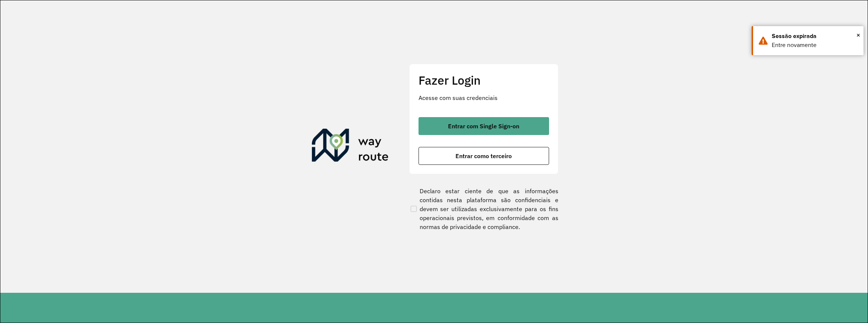 This screenshot has height=323, width=868. What do you see at coordinates (350, 146) in the screenshot?
I see `img: Roteirizador AmbevTech` at bounding box center [350, 146].